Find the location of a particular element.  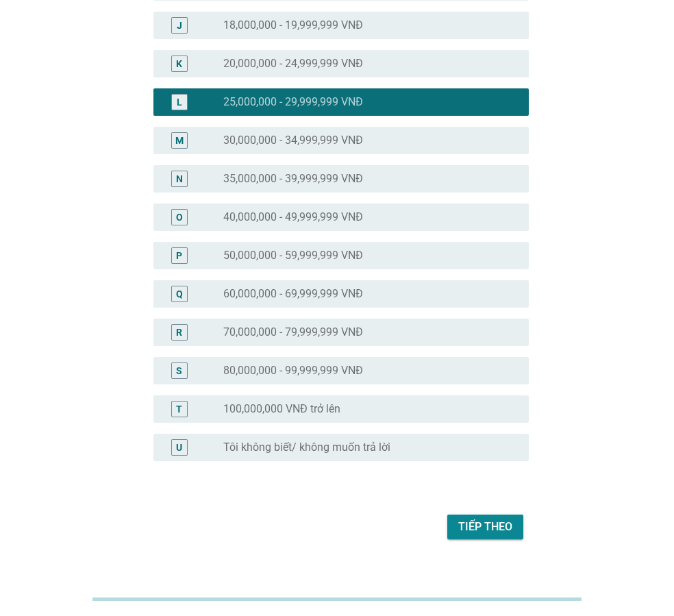

div: U is located at coordinates (179, 447).